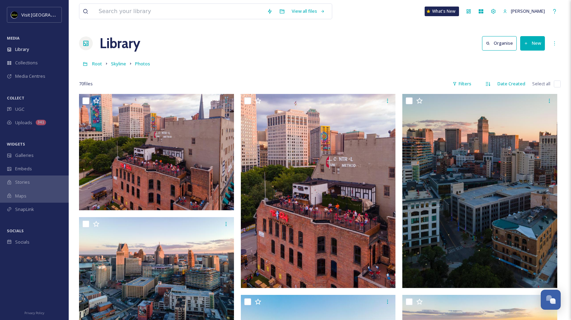  What do you see at coordinates (551, 299) in the screenshot?
I see `button: Open Chat` at bounding box center [551, 299].